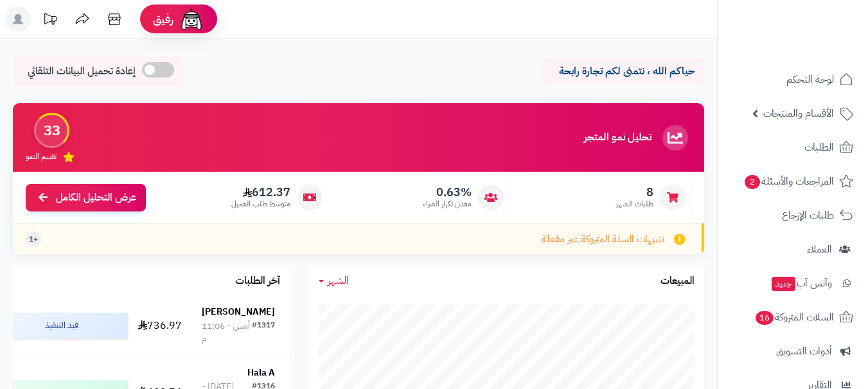 The width and height of the screenshot is (868, 389). What do you see at coordinates (793, 351) in the screenshot?
I see `a: أدوات التسويق` at bounding box center [793, 351].